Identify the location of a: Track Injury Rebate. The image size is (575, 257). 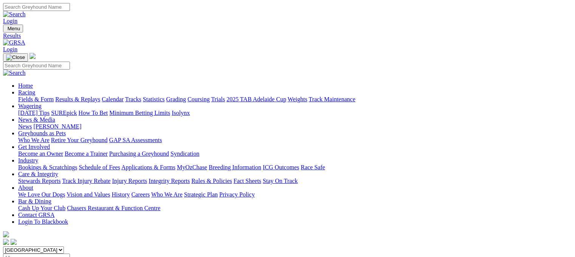
(86, 181).